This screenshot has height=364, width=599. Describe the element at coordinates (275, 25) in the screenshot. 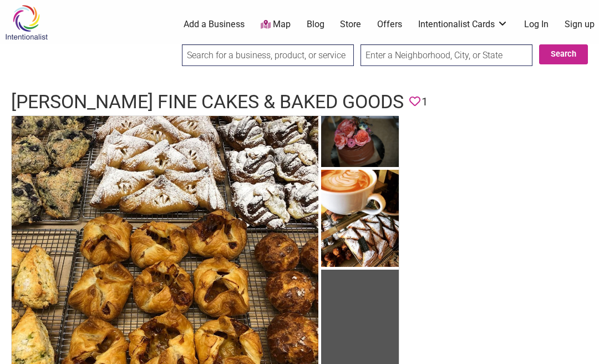

I see `a: Map` at that location.